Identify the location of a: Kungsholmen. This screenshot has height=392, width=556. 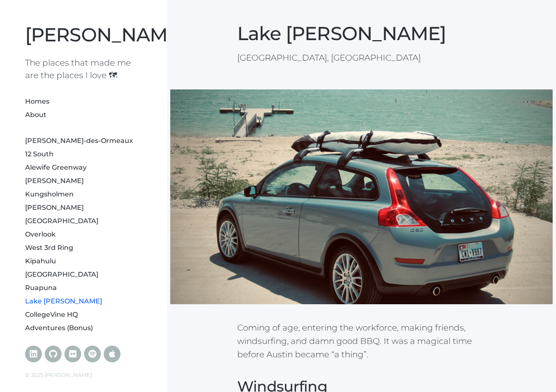
(50, 194).